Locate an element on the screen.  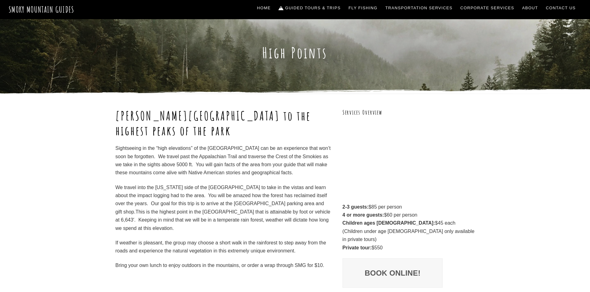
strong: 4 or more guests: is located at coordinates (363, 215).